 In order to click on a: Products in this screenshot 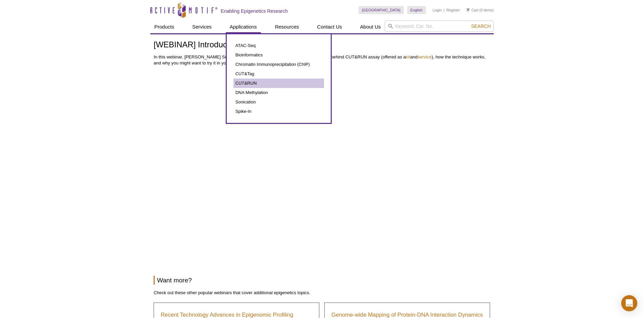, I will do `click(164, 27)`.